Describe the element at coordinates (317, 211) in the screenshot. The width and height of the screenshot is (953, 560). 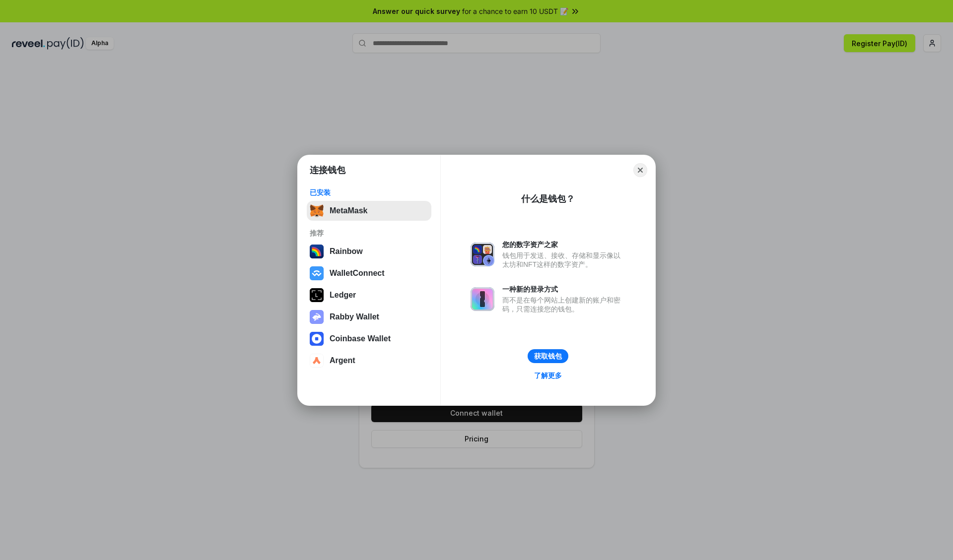
I see `img: svg+xml,%3Csvg%20fill%3D%22none%22%20height%3D%2233%22%20viewBox%3D%220%200%2035%2033%22%20width%...` at that location.